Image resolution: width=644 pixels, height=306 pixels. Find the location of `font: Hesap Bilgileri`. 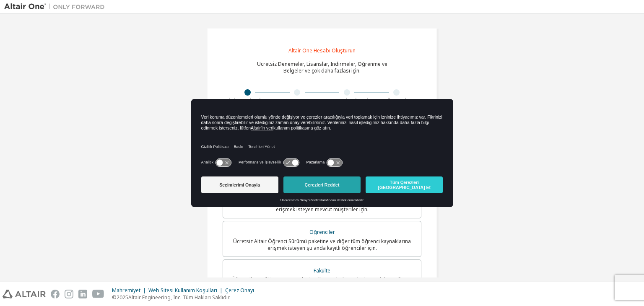

font: Hesap Bilgileri is located at coordinates (347, 101).